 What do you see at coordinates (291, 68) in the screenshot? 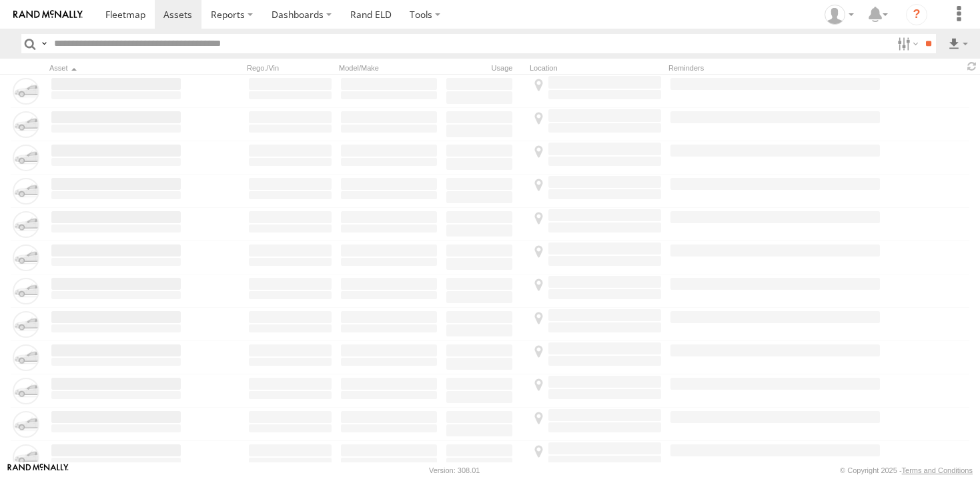
I see `div: Rego./Vin` at bounding box center [291, 68].